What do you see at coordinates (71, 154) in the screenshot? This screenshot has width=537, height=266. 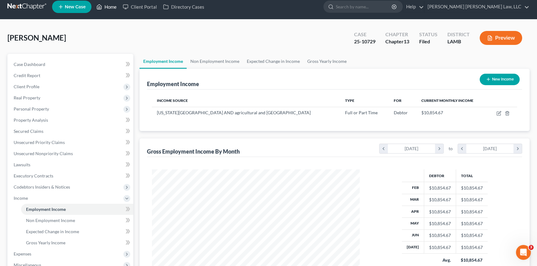 I see `a: Unsecured Nonpriority Claims` at bounding box center [71, 154].